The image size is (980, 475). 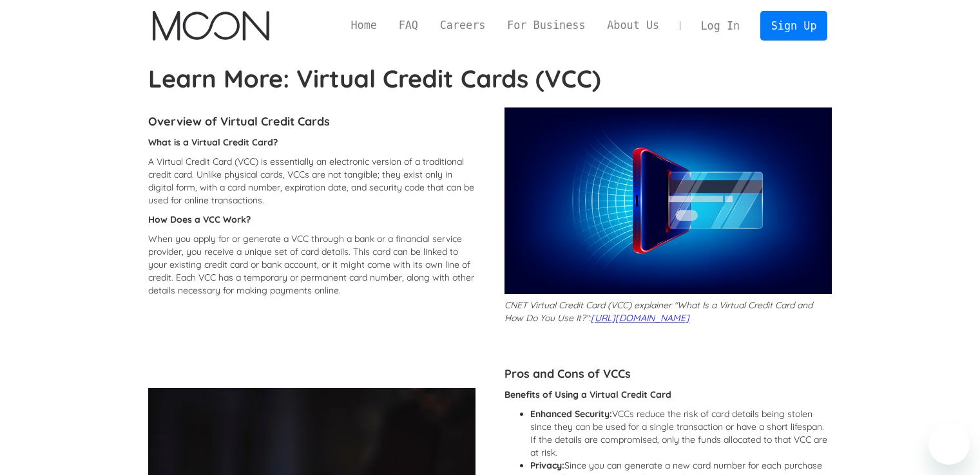 What do you see at coordinates (668, 312) in the screenshot?
I see `p: CNET Virtual Credit Card (VCC) explainer "What Is a Virtual Credit Card and How Do You Use It?":` at bounding box center [668, 312].